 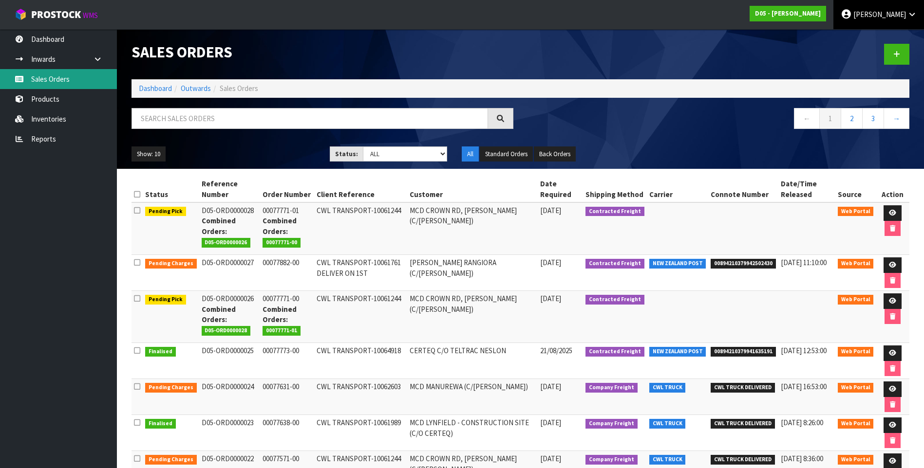 What do you see at coordinates (287, 361) in the screenshot?
I see `td: 00077773-00` at bounding box center [287, 361].